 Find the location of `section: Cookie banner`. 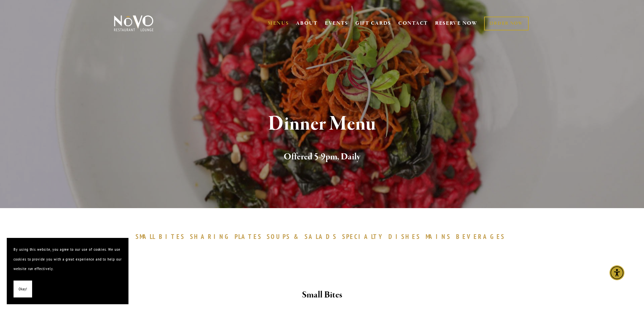

section: Cookie banner is located at coordinates (68, 271).